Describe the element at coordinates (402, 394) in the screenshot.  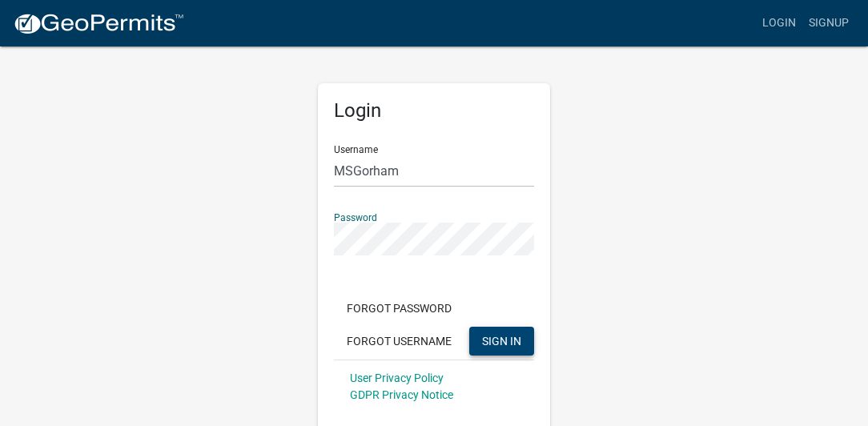
I see `a: GDPR Privacy Notice` at that location.